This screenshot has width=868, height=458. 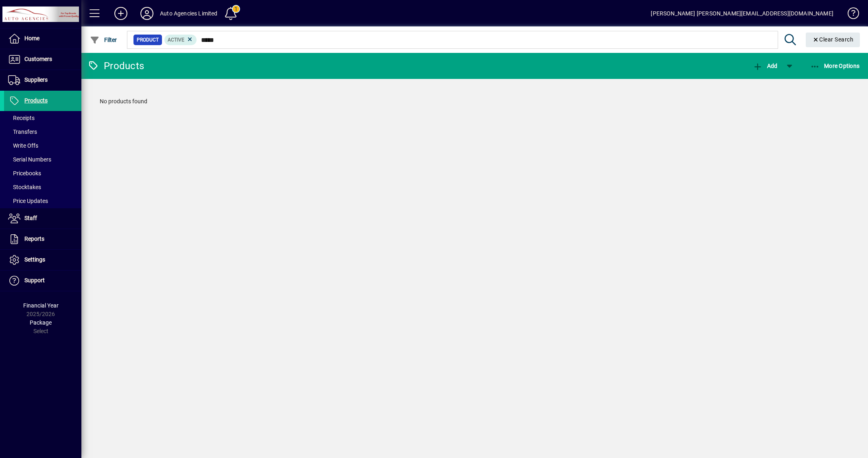 What do you see at coordinates (41, 323) in the screenshot?
I see `span: Package` at bounding box center [41, 323].